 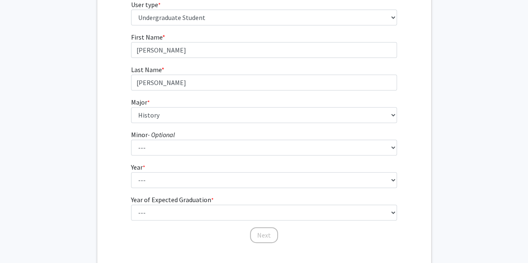 What do you see at coordinates (161, 135) in the screenshot?
I see `i: - Optional` at bounding box center [161, 135].